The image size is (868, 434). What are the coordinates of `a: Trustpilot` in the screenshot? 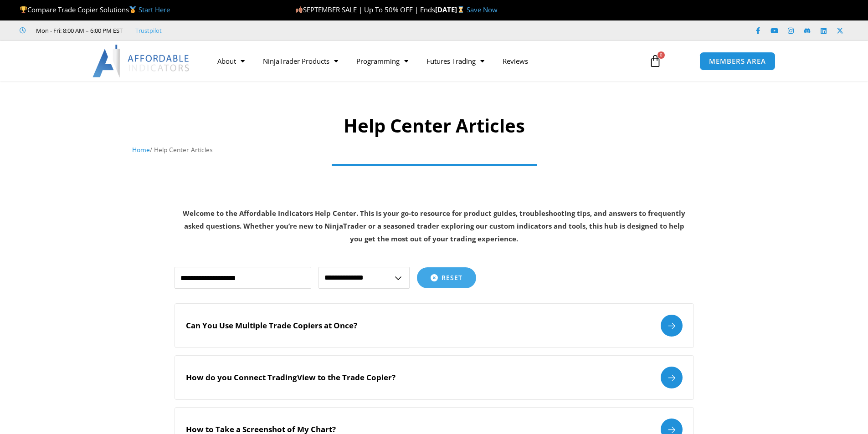 It's located at (148, 31).